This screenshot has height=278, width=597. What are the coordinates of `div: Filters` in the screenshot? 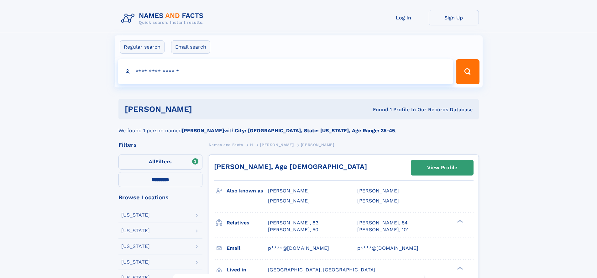 It's located at (160, 145).